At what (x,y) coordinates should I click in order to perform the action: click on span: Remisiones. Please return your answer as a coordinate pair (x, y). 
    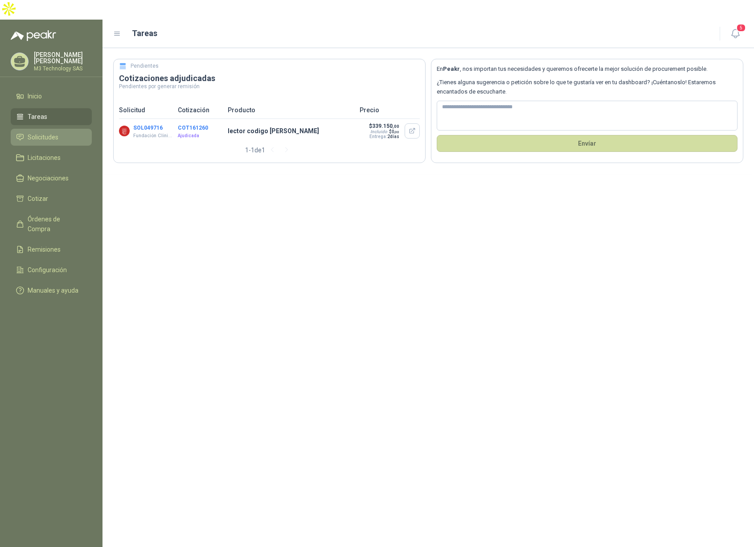
    Looking at the image, I should click on (44, 250).